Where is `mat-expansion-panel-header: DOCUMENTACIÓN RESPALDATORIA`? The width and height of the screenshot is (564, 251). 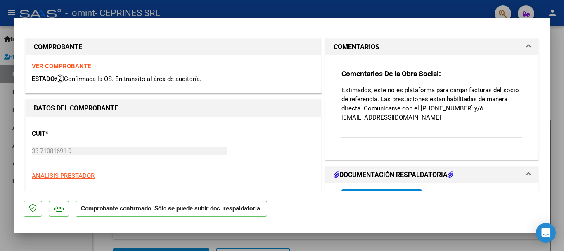 mat-expansion-panel-header: DOCUMENTACIÓN RESPALDATORIA is located at coordinates (432, 175).